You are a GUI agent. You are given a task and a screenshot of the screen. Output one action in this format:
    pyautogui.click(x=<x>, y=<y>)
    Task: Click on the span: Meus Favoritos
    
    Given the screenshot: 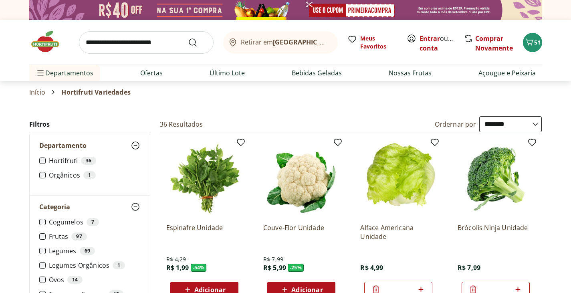 What is the action you would take?
    pyautogui.click(x=378, y=42)
    